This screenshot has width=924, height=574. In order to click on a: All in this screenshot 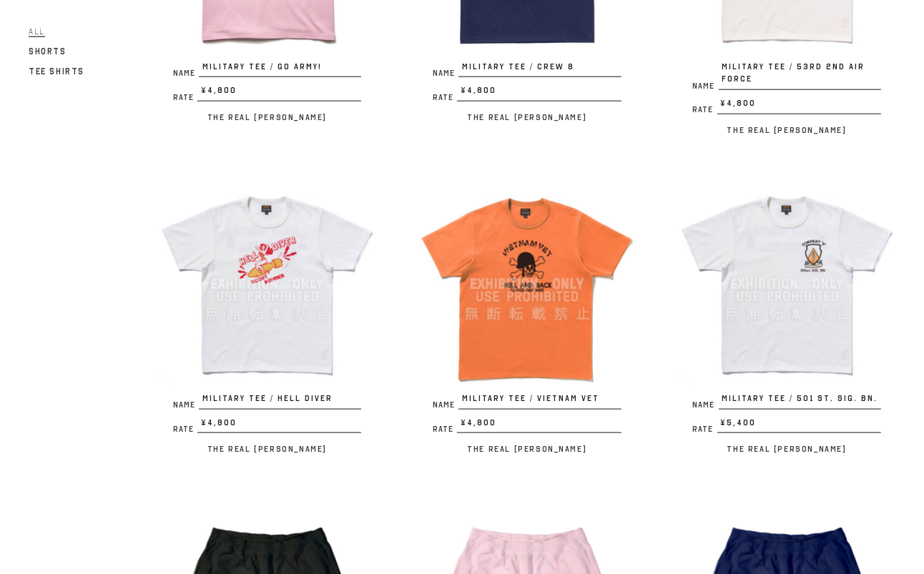, I will do `click(36, 32)`.